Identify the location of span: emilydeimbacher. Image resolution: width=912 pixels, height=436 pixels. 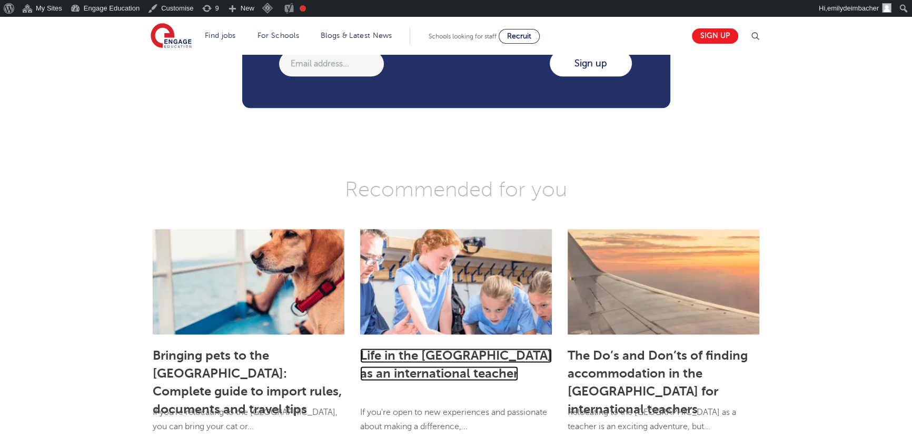
(853, 8).